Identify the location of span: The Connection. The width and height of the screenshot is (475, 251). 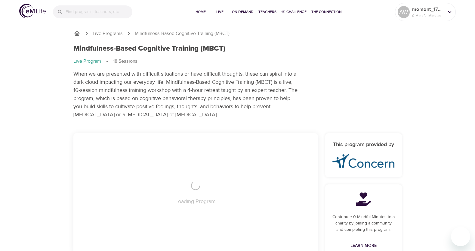
(326, 12).